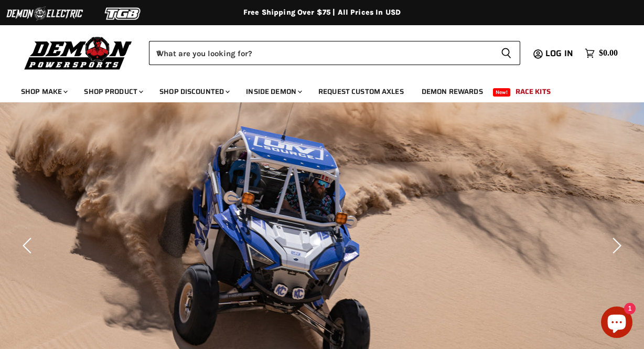  I want to click on img: Demon Powersports, so click(78, 53).